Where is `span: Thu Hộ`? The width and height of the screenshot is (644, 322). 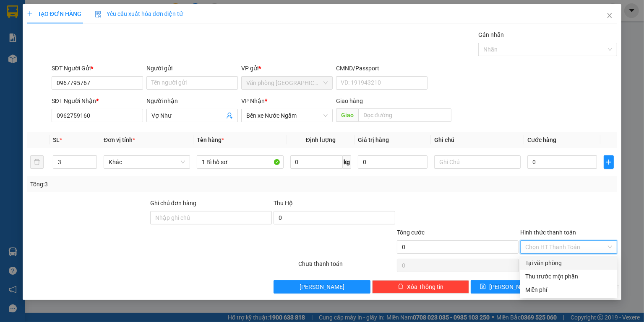 span: Thu Hộ is located at coordinates (283, 203).